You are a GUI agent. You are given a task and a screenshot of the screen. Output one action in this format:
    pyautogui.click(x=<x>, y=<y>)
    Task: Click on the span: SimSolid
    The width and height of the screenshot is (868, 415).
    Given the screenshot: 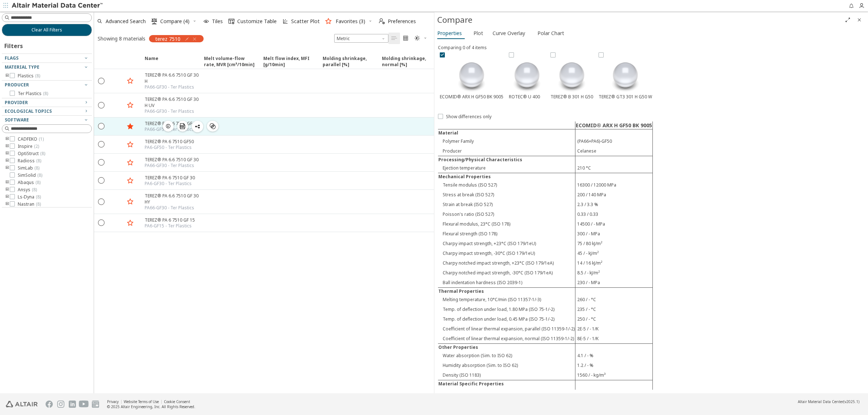 What is the action you would take?
    pyautogui.click(x=30, y=175)
    